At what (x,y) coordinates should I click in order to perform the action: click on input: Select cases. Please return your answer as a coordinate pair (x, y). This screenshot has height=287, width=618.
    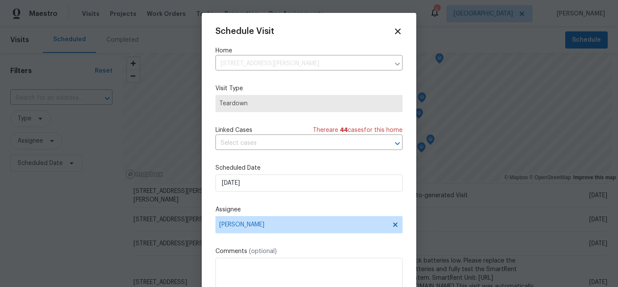
    Looking at the image, I should click on (297, 143).